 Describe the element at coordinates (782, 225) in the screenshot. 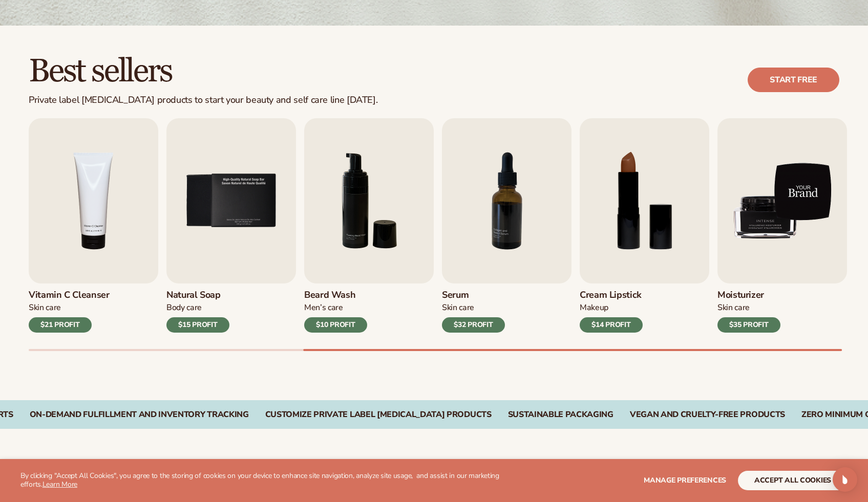

I see `a: 9 / 9` at that location.